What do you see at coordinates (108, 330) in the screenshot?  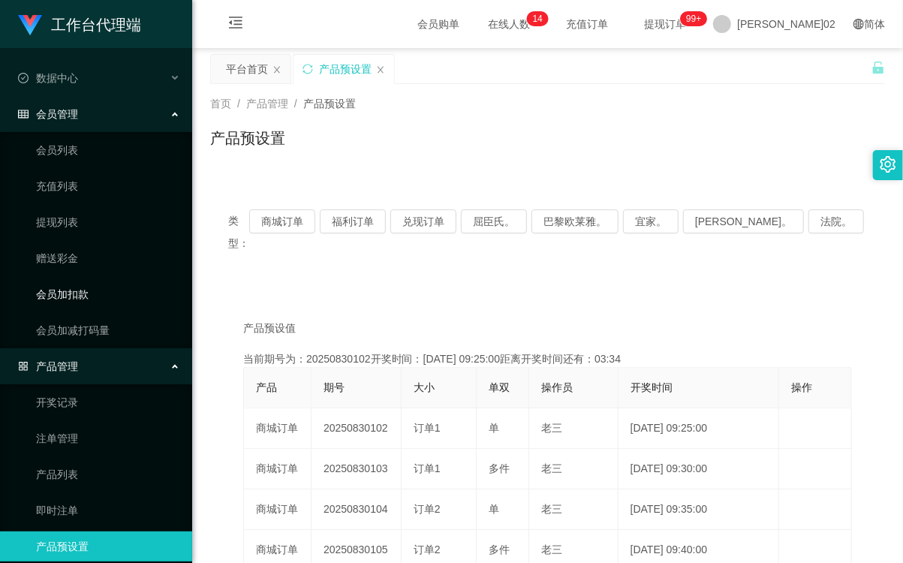 I see `a: 会员加减打码量` at bounding box center [108, 330].